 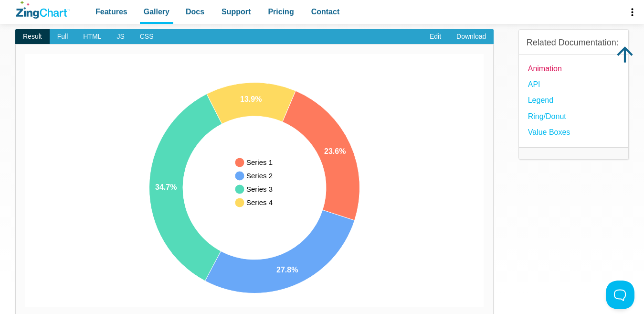 What do you see at coordinates (93, 37) in the screenshot?
I see `span: HTML` at bounding box center [93, 37].